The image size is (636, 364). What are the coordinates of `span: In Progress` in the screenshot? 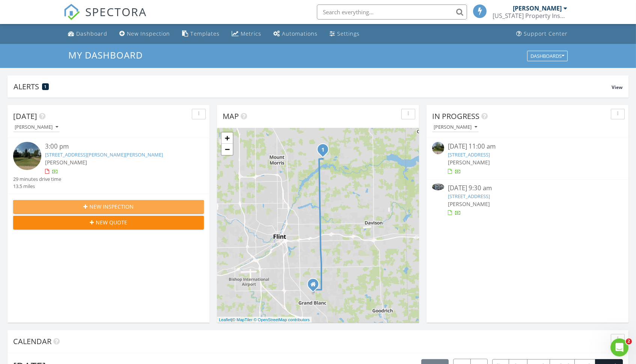 It's located at (456, 116).